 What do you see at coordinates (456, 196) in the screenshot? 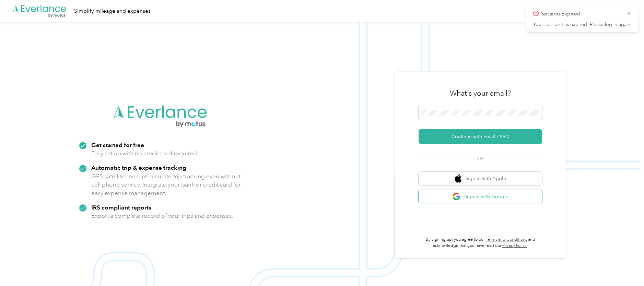
I see `img: google logo` at bounding box center [456, 196].